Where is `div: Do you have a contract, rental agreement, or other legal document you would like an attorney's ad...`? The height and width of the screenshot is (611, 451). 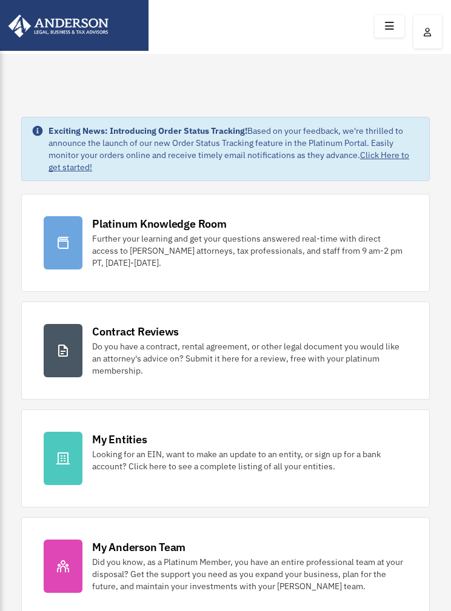
div: Do you have a contract, rental agreement, or other legal document you would like an attorney's ad... is located at coordinates (250, 359).